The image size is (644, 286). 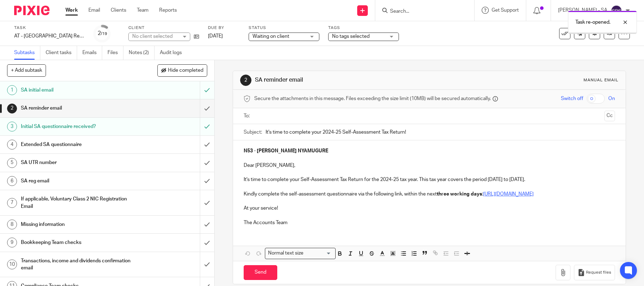 What do you see at coordinates (430, 222) in the screenshot?
I see `p: The Accounts Team` at bounding box center [430, 222].